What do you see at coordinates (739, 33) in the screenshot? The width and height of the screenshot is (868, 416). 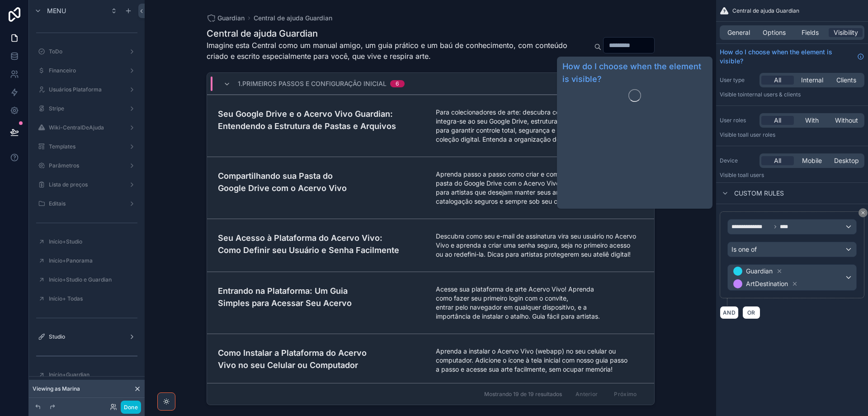 I see `span: General` at bounding box center [739, 33].